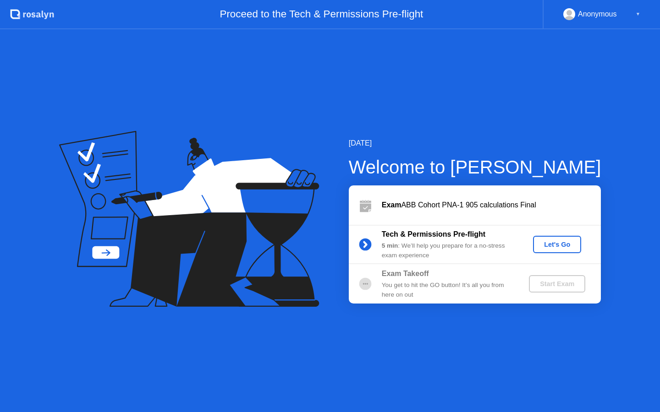 This screenshot has width=660, height=412. What do you see at coordinates (405, 273) in the screenshot?
I see `b: Exam Takeoff` at bounding box center [405, 273].